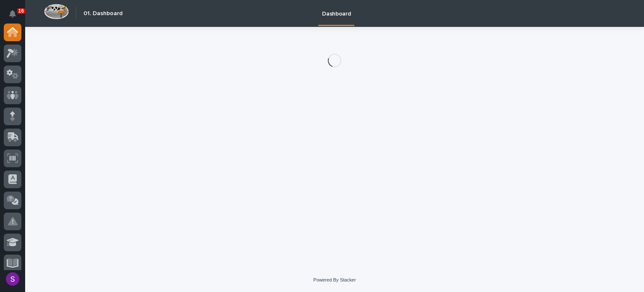 Image resolution: width=644 pixels, height=292 pixels. What do you see at coordinates (56, 12) in the screenshot?
I see `img: Workspace Logo` at bounding box center [56, 12].